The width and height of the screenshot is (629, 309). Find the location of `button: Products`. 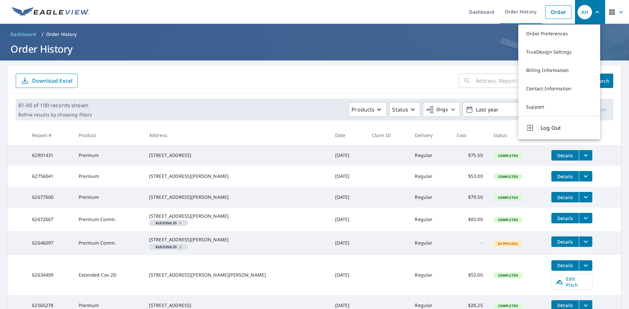

button: Products is located at coordinates (367, 110).